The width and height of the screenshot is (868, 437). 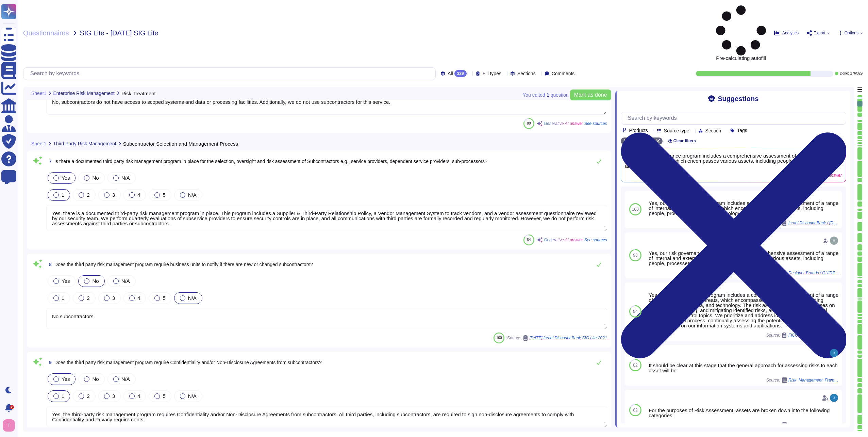 What do you see at coordinates (84, 93) in the screenshot?
I see `span: Enterprise Risk Management` at bounding box center [84, 93].